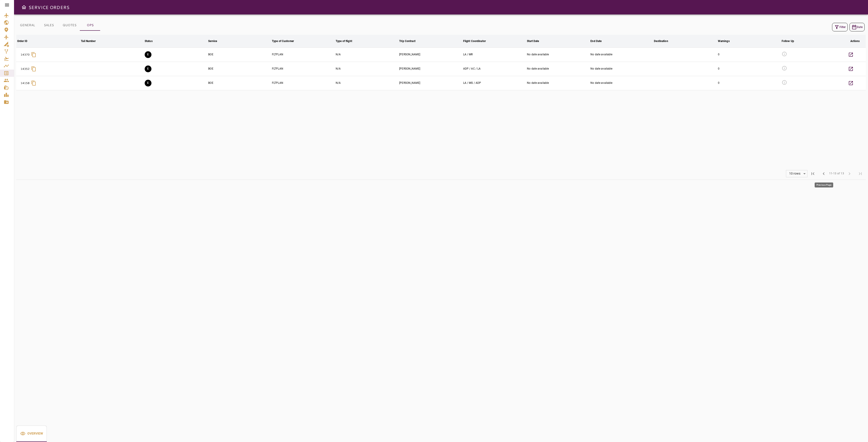  I want to click on button: GENERAL, so click(28, 26).